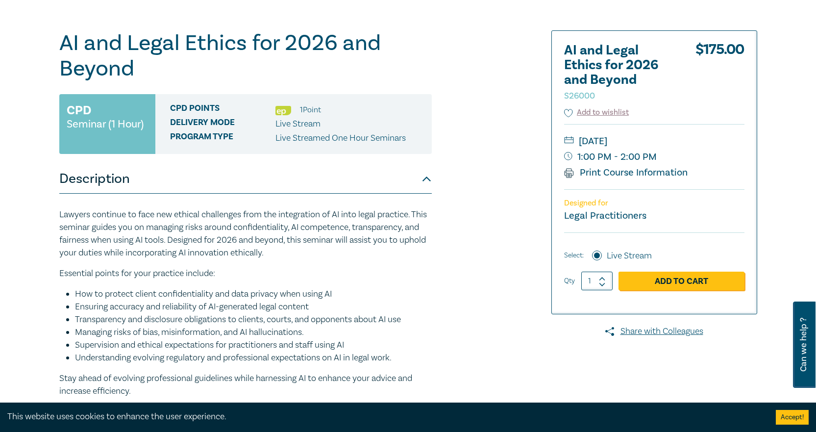 This screenshot has width=816, height=432. I want to click on li: Ensuring accuracy and reliability of AI-generated legal content, so click(253, 307).